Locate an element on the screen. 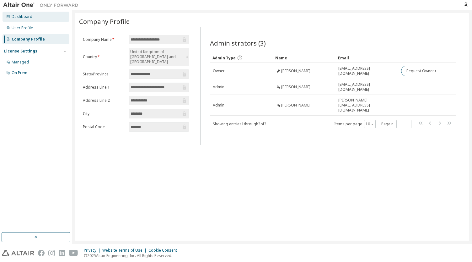 The image size is (472, 262). button: 10 is located at coordinates (369, 124).